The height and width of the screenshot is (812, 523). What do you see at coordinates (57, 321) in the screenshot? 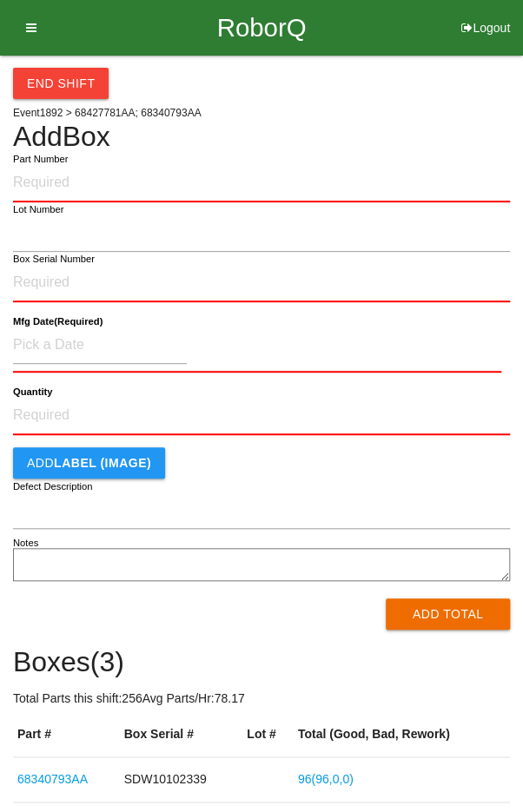
I see `b: Mfg Date (Required)` at bounding box center [57, 321].